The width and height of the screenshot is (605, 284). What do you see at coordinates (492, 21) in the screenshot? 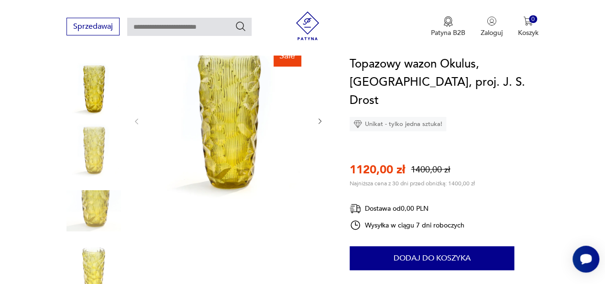
I see `img: Ikonka użytkownika` at bounding box center [492, 21].